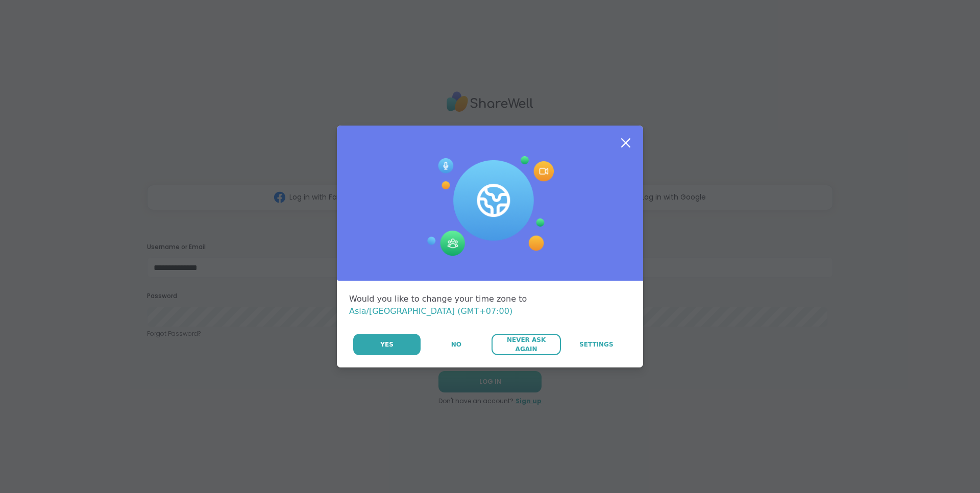 This screenshot has height=493, width=980. I want to click on button: Never Ask Again, so click(525, 345).